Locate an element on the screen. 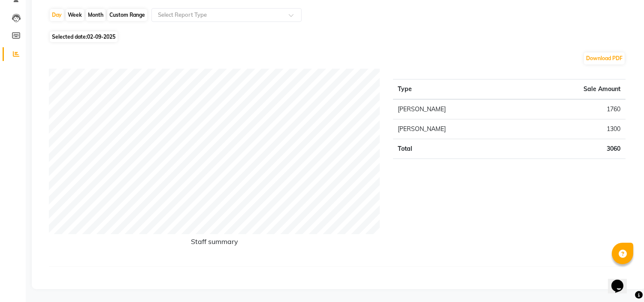  td: Total is located at coordinates (458, 149).